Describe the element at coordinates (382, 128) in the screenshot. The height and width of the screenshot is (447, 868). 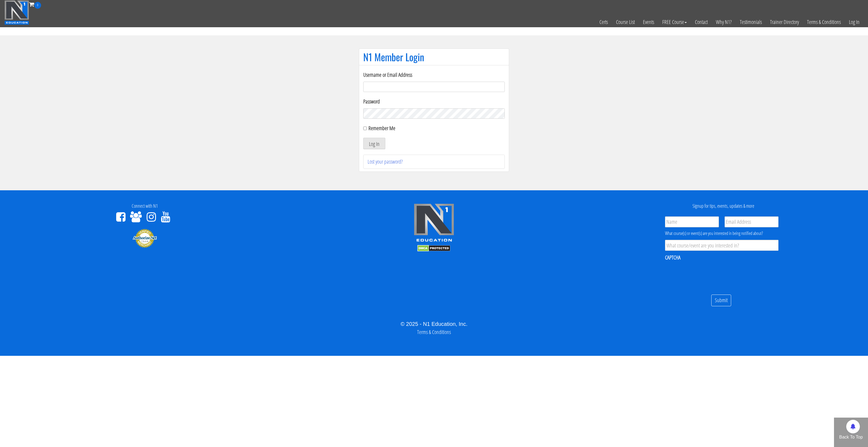
I see `label: Remember Me` at that location.